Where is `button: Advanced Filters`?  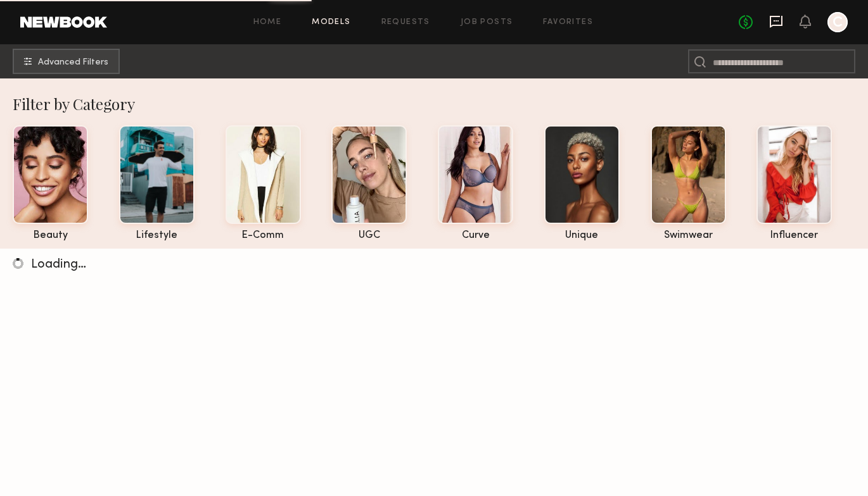 button: Advanced Filters is located at coordinates (66, 62).